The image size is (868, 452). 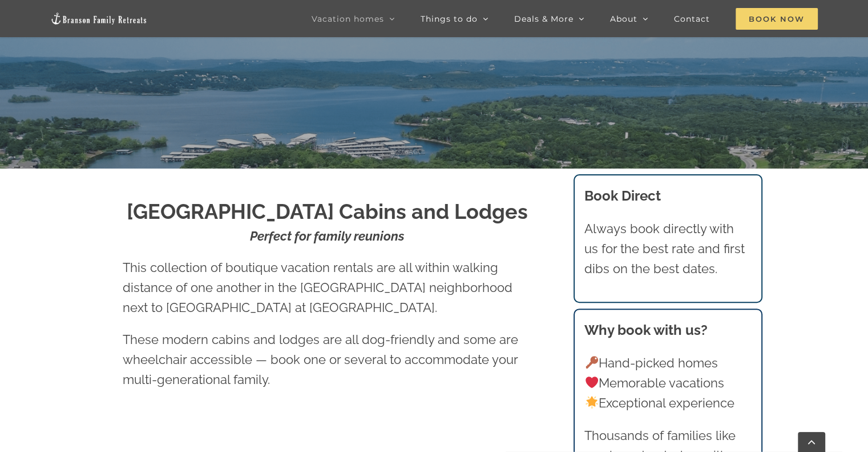 I want to click on b: Book Direct, so click(x=623, y=196).